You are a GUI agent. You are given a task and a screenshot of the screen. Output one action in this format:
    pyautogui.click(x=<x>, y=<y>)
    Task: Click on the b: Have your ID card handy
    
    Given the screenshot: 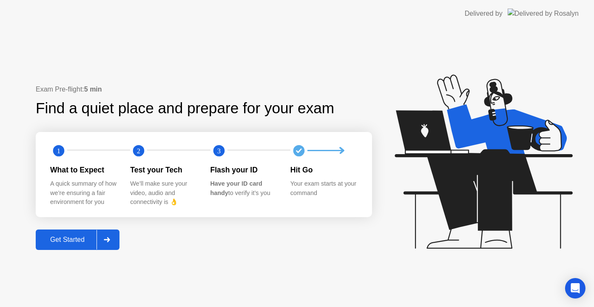 What is the action you would take?
    pyautogui.click(x=237, y=188)
    